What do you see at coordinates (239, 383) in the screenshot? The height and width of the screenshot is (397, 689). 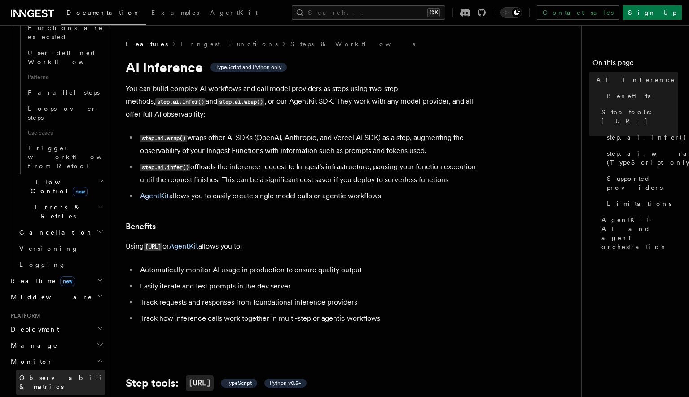 I see `span: TypeScript` at bounding box center [239, 383].